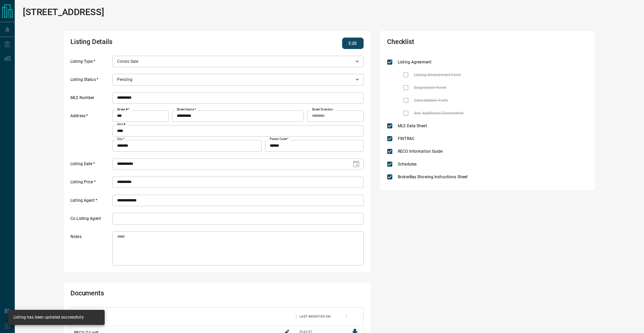 The height and width of the screenshot is (333, 644). Describe the element at coordinates (121, 139) in the screenshot. I see `label: City` at that location.